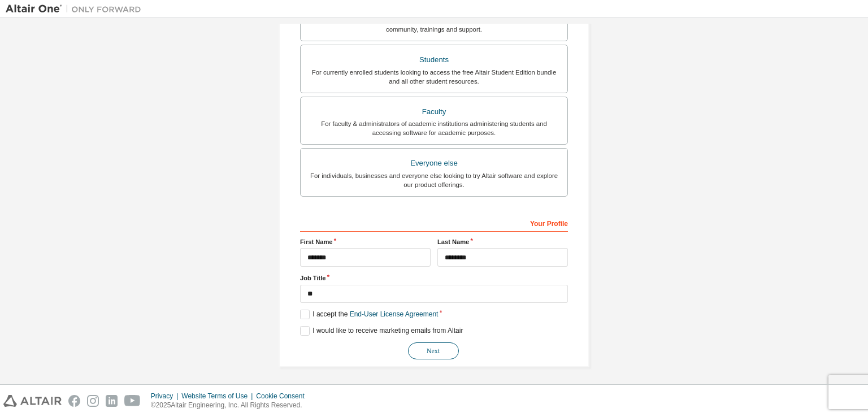  I want to click on img: altair_logo.svg, so click(33, 401).